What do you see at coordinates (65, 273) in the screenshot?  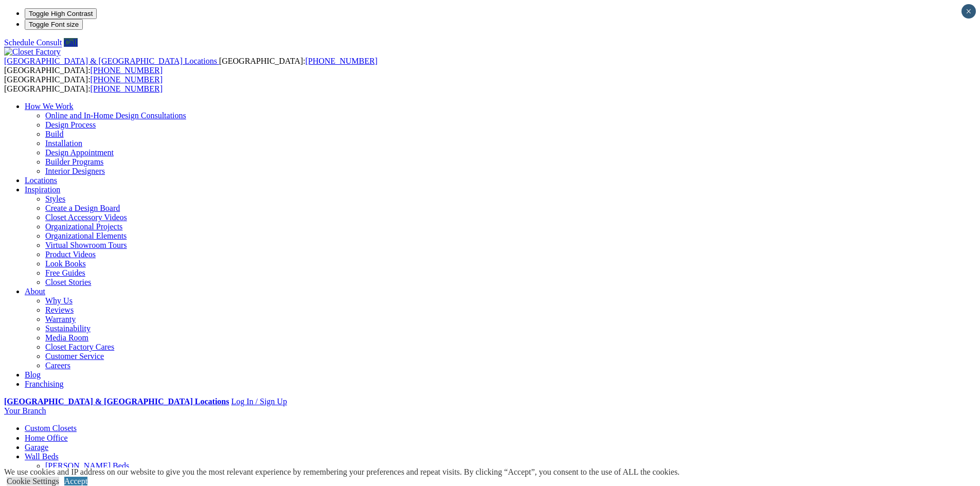 I see `a: Free Guides` at bounding box center [65, 273].